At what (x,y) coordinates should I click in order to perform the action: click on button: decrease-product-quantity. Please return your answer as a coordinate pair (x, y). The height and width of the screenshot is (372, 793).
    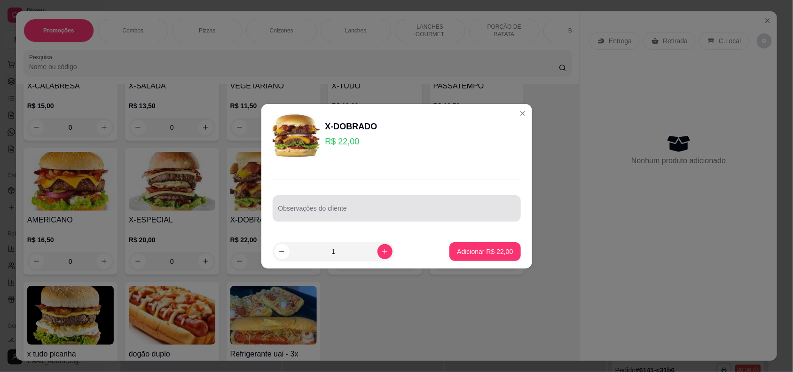
    Looking at the image, I should click on (282, 252).